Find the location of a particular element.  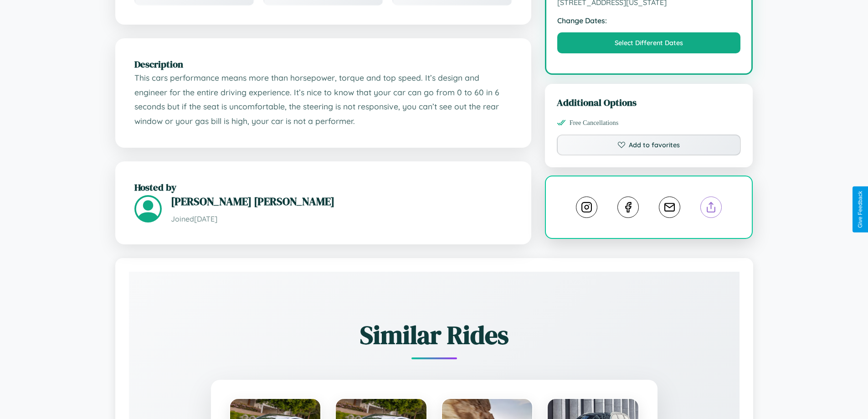

p: This cars performance means more than horsepower, torque and top speed. It’s design and engineer ... is located at coordinates (323, 100).